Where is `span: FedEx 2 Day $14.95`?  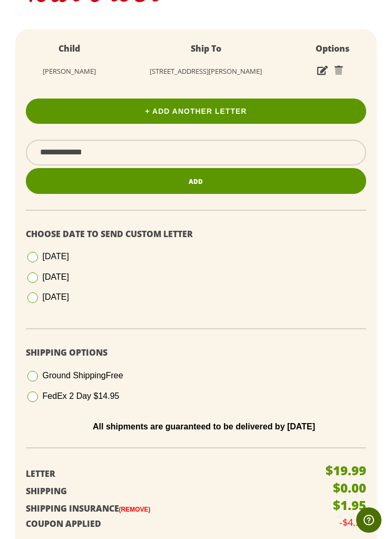
span: FedEx 2 Day $14.95 is located at coordinates (81, 396).